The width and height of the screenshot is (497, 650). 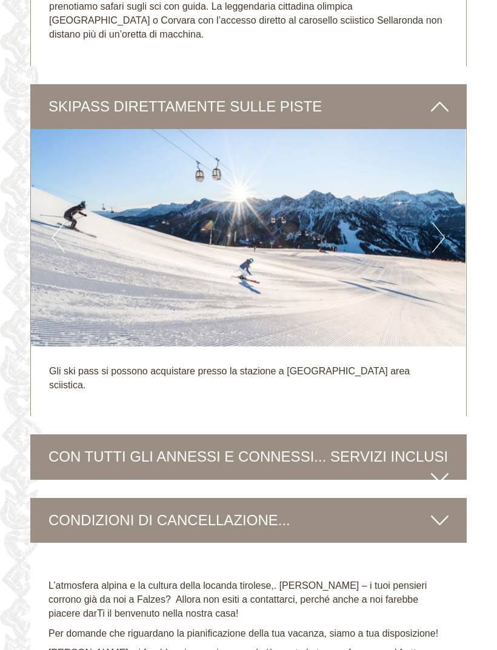 I want to click on p: Per domande che riguardano la pianificazione della tua vacanza, siamo a tua disposizione!, so click(x=248, y=634).